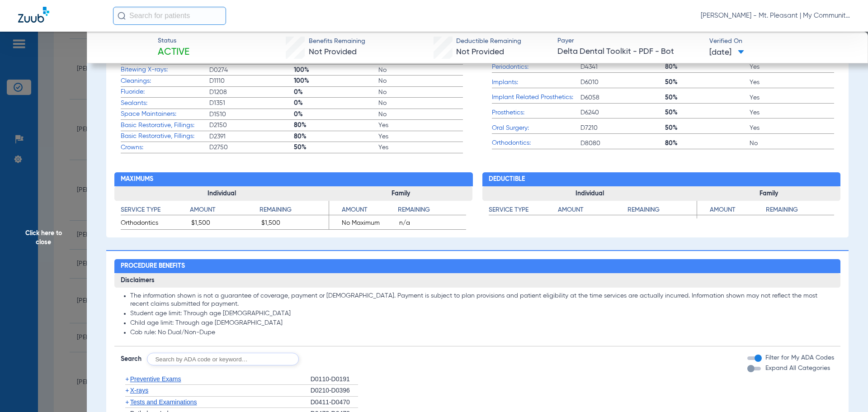  I want to click on span: D2391, so click(251, 137).